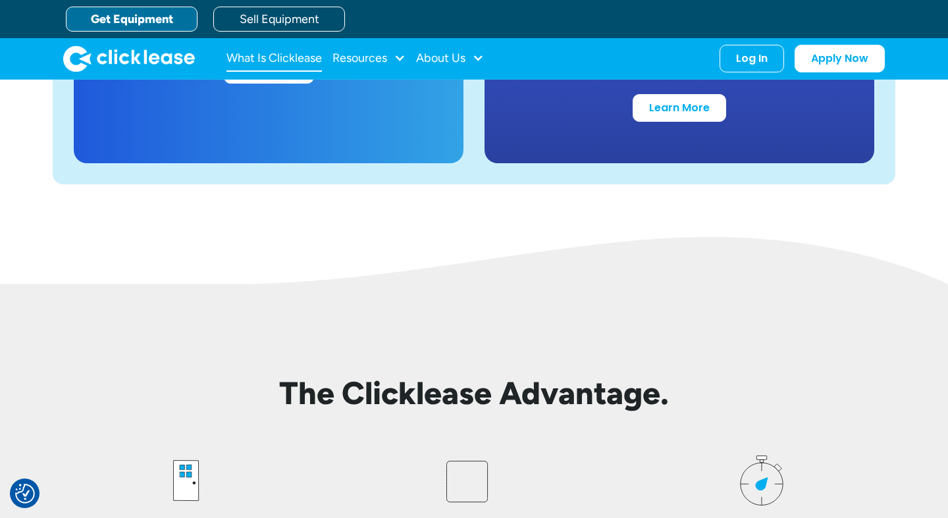  What do you see at coordinates (369, 59) in the screenshot?
I see `div: Resources` at bounding box center [369, 59].